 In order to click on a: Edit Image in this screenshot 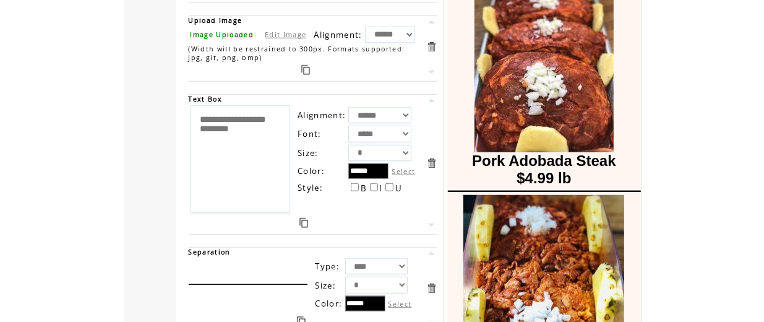, I will do `click(285, 34)`.